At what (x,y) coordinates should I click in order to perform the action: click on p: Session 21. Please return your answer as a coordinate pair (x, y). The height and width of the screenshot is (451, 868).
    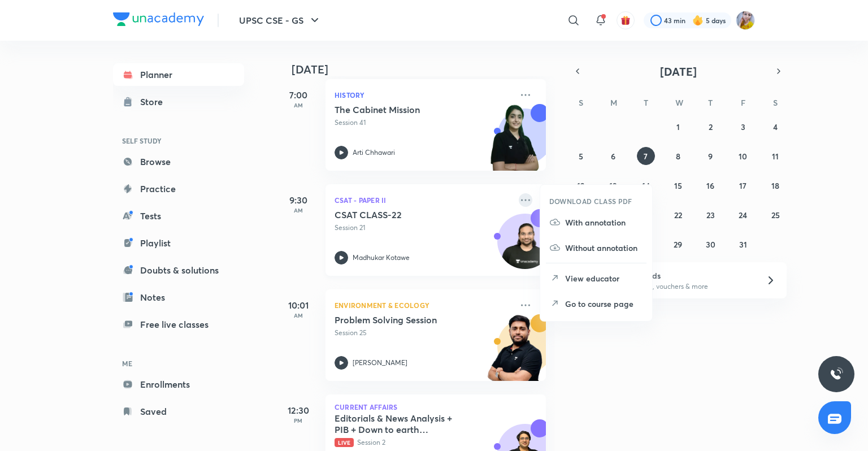
    Looking at the image, I should click on (423, 228).